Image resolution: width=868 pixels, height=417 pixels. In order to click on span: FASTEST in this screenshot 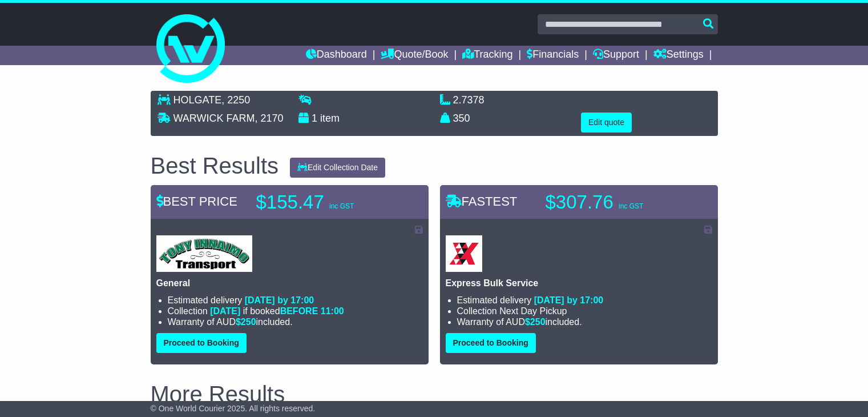, I will do `click(482, 201)`.